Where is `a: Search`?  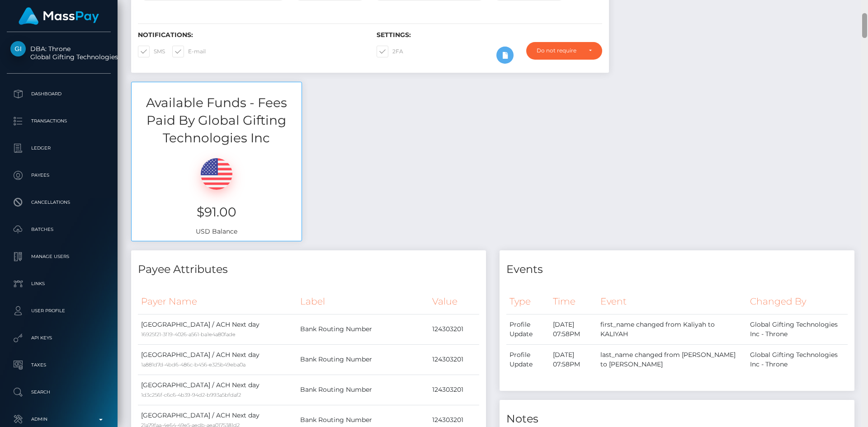
a: Search is located at coordinates (59, 393).